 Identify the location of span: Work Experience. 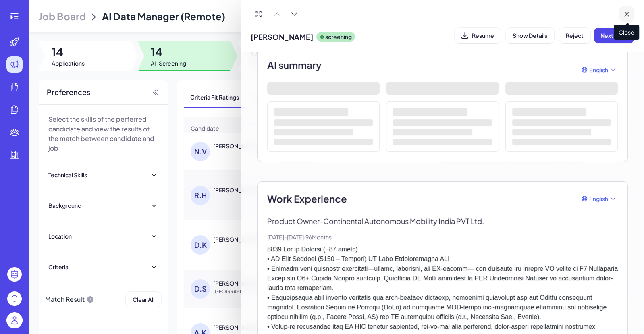
(307, 199).